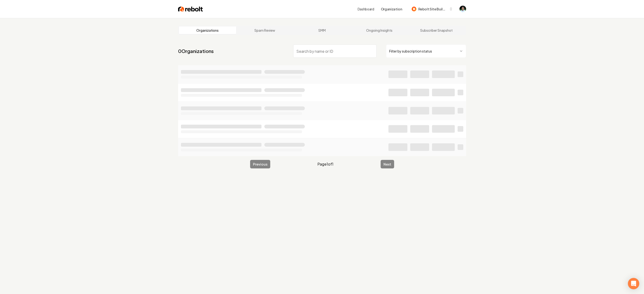 The image size is (644, 294). I want to click on img: Rebolt Logo, so click(190, 9).